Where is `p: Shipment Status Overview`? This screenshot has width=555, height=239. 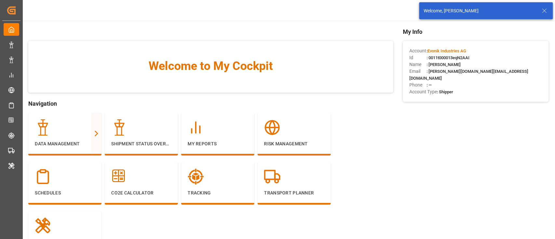 p: Shipment Status Overview is located at coordinates (141, 144).